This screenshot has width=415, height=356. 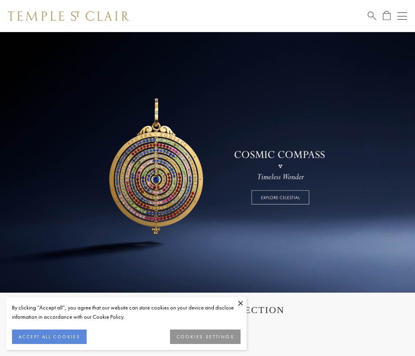 What do you see at coordinates (402, 16) in the screenshot?
I see `button: Open navigation` at bounding box center [402, 16].